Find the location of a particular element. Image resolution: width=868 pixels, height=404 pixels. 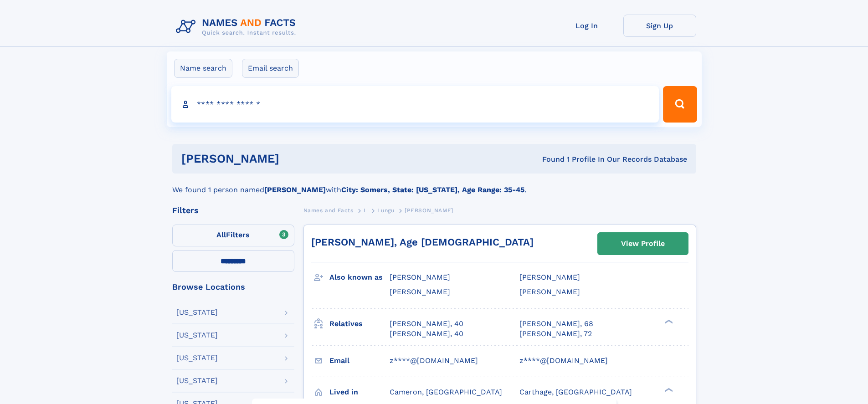

div: Browse Locations is located at coordinates (233, 287).